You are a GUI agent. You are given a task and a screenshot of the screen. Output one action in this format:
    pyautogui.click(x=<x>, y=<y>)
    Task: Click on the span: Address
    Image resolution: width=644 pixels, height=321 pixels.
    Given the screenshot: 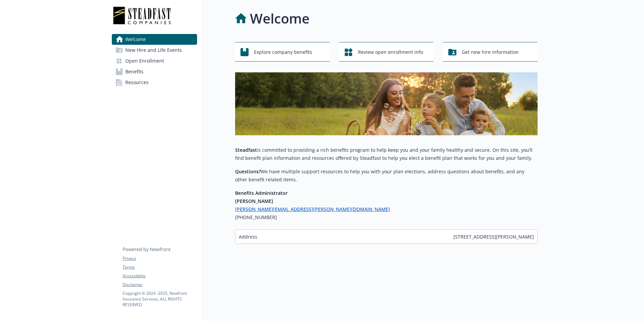 What is the action you would take?
    pyautogui.click(x=248, y=237)
    